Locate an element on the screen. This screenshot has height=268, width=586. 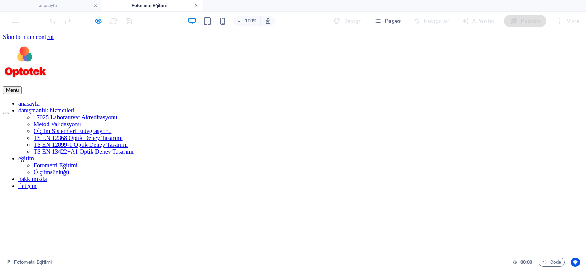
span: 00 00 is located at coordinates (526, 262).